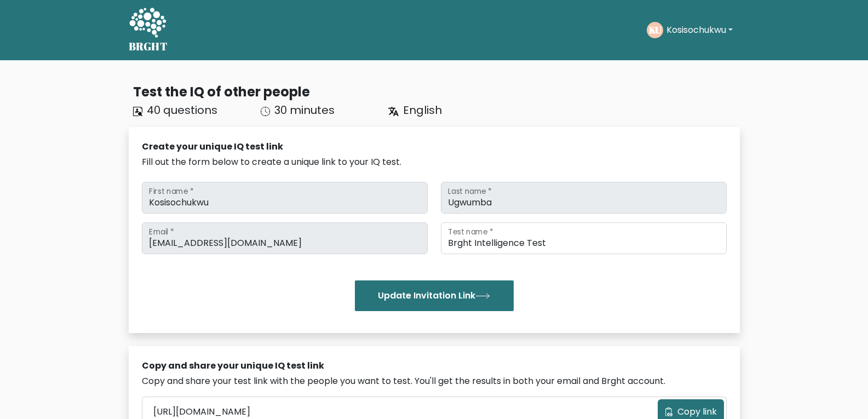  Describe the element at coordinates (285, 238) in the screenshot. I see `input: Email` at that location.